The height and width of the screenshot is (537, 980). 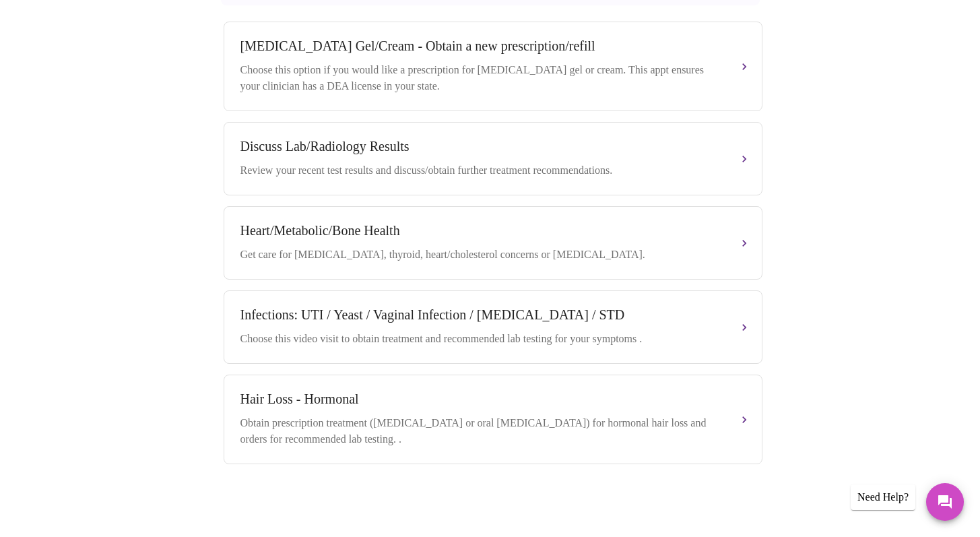 What do you see at coordinates (479, 339) in the screenshot?
I see `div: Choose this video visit to obtain treatment and recommended lab testing for your symptoms .` at bounding box center [479, 339].